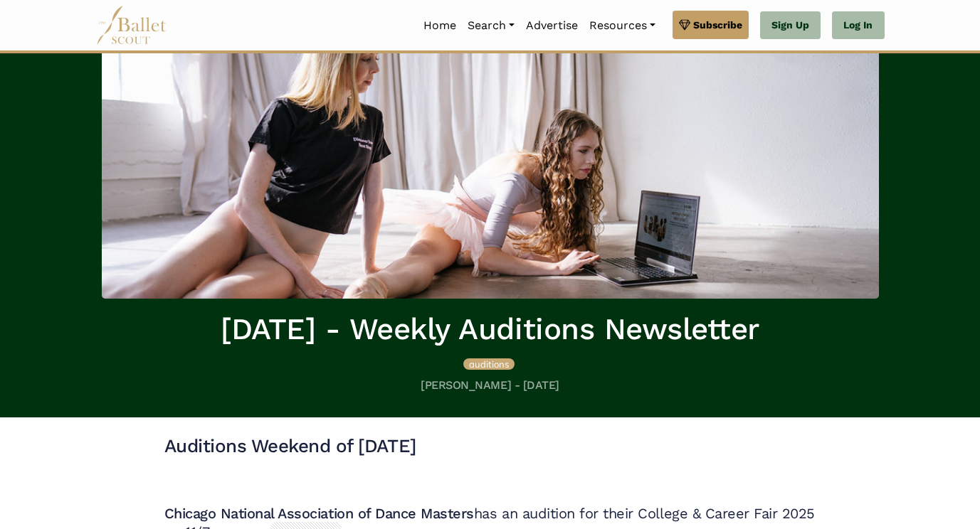 This screenshot has height=529, width=980. What do you see at coordinates (440, 26) in the screenshot?
I see `a: Home` at bounding box center [440, 26].